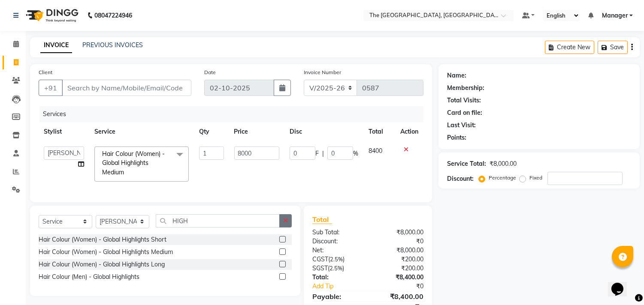 The height and width of the screenshot is (305, 644). Describe the element at coordinates (464, 113) in the screenshot. I see `div: Card on file:` at that location.